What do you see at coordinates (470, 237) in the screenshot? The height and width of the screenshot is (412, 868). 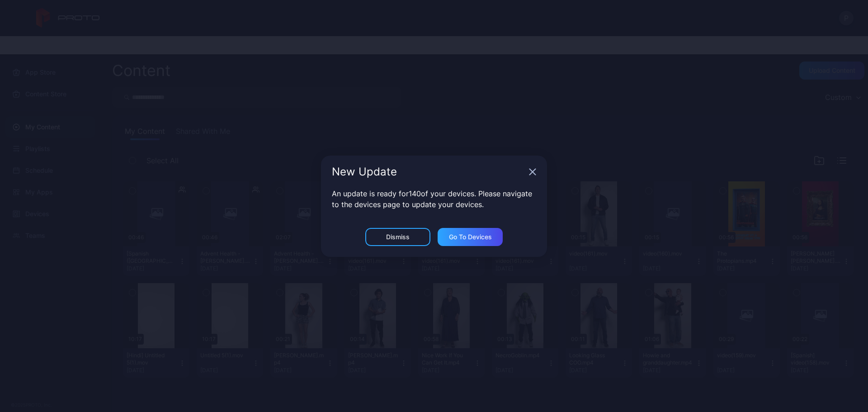 I see `div: Go to devices` at bounding box center [470, 237].